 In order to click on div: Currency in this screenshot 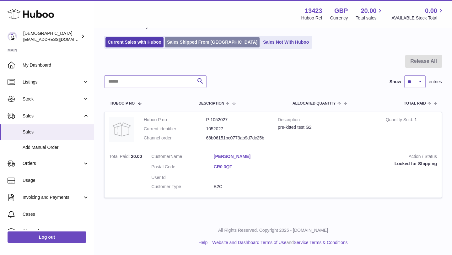, I will do `click(339, 18)`.